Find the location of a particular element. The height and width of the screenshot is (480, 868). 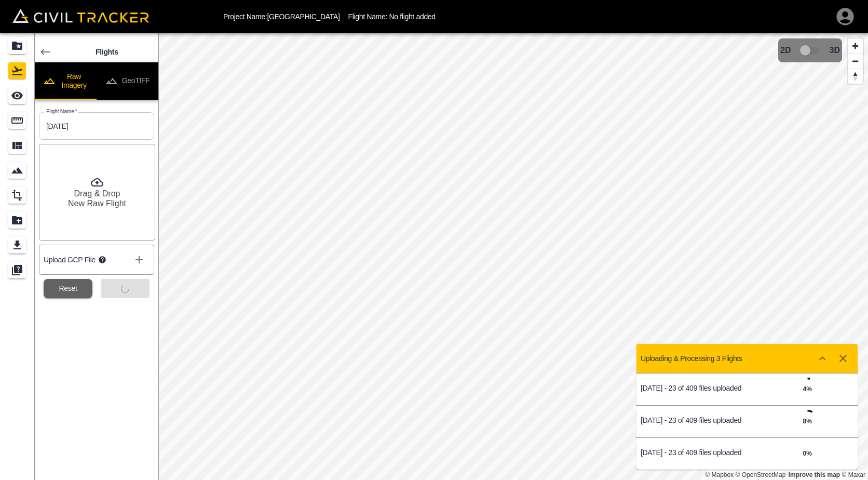

a: OpenStreetMap is located at coordinates (761, 475).